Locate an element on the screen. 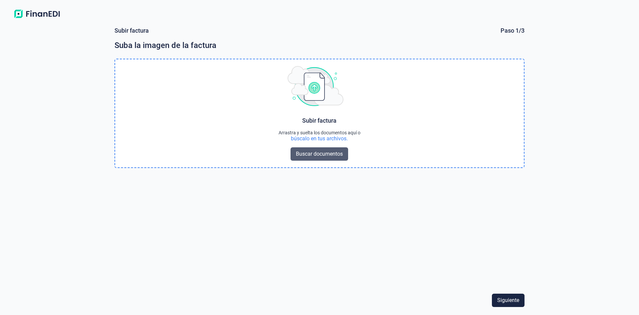 This screenshot has width=639, height=315. button: Buscar documentos is located at coordinates (319, 154).